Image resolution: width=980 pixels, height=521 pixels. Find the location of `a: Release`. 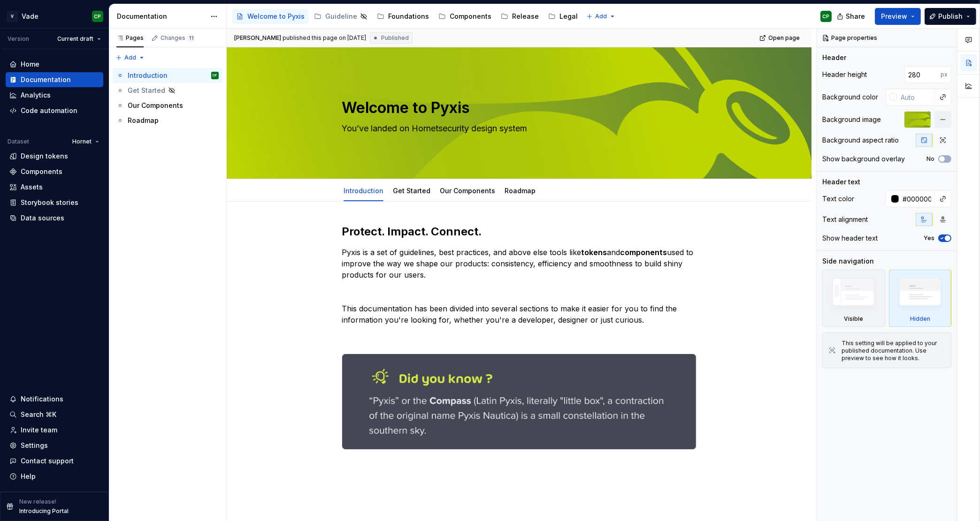

a: Release is located at coordinates (520, 17).